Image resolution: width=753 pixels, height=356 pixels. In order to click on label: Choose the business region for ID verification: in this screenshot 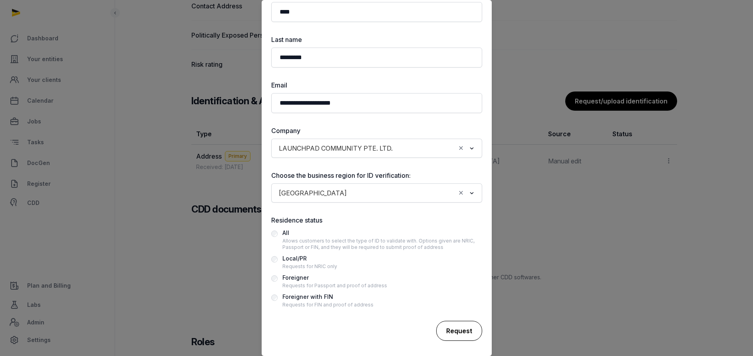, I will do `click(377, 175)`.